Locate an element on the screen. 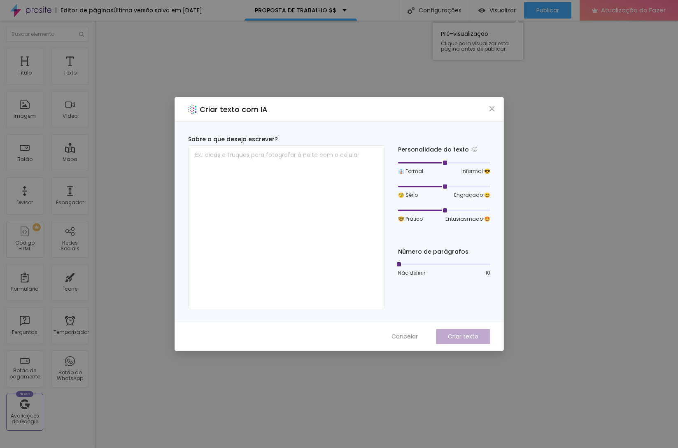 This screenshot has height=448, width=678. button: Cancelar is located at coordinates (405, 337).